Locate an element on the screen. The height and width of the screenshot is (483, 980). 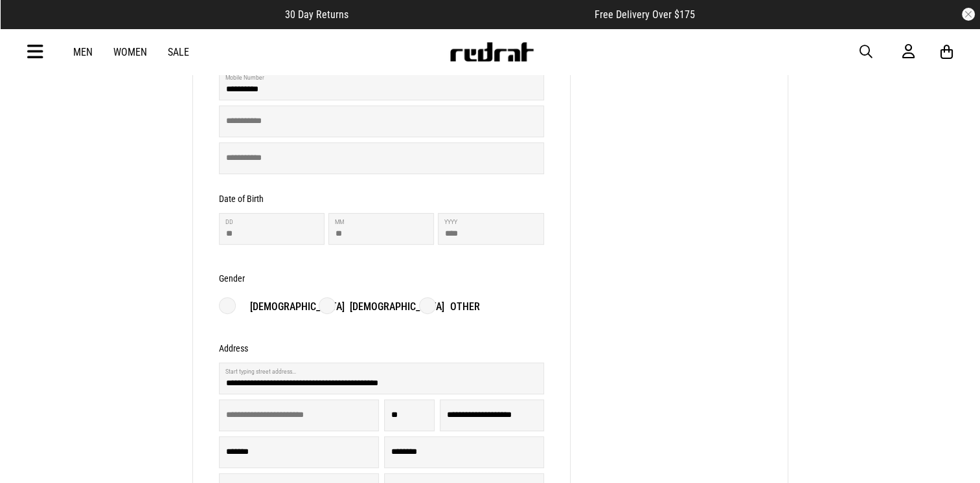
img: Redrat logo is located at coordinates (492, 52).